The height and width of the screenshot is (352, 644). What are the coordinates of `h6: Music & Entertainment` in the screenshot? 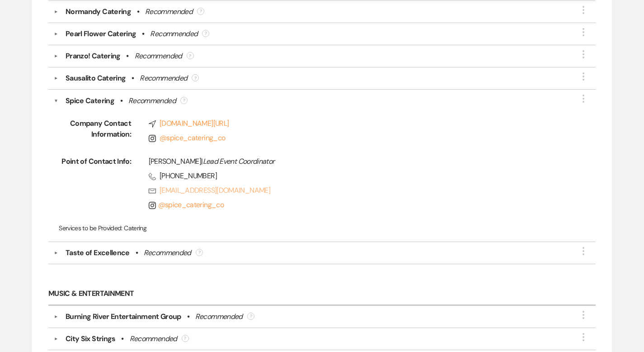 It's located at (322, 295).